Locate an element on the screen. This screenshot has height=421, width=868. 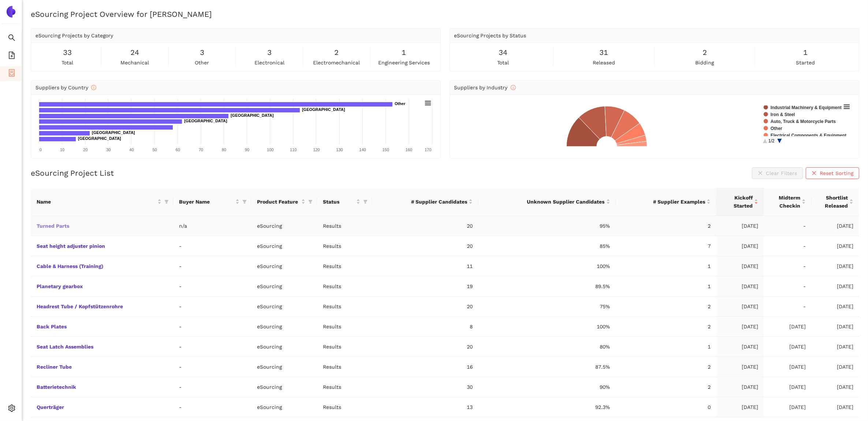
span: Suppliers by Industry is located at coordinates (485, 88).